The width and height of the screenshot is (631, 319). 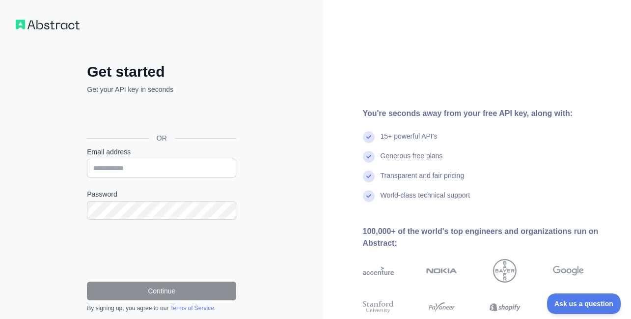 What do you see at coordinates (162, 291) in the screenshot?
I see `button: Continue` at bounding box center [162, 291].